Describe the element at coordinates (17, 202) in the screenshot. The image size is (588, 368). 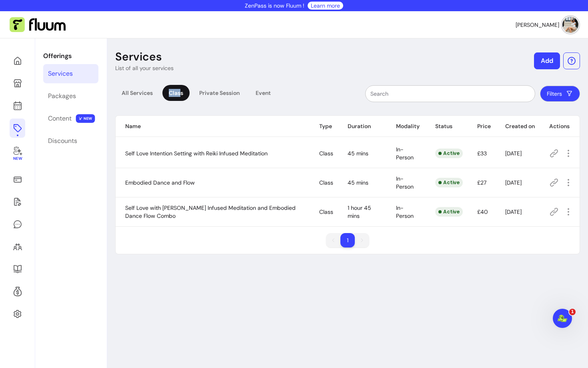
I see `a: Waivers` at that location.